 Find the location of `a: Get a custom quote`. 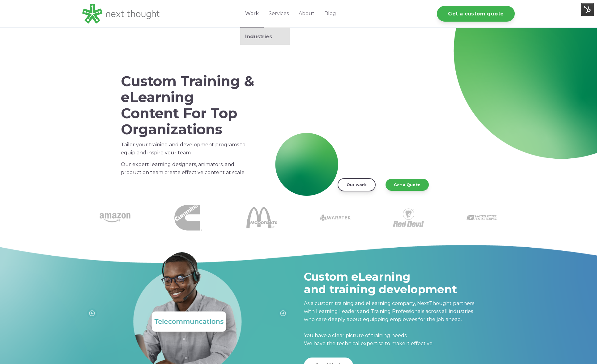

a: Get a custom quote is located at coordinates (476, 13).